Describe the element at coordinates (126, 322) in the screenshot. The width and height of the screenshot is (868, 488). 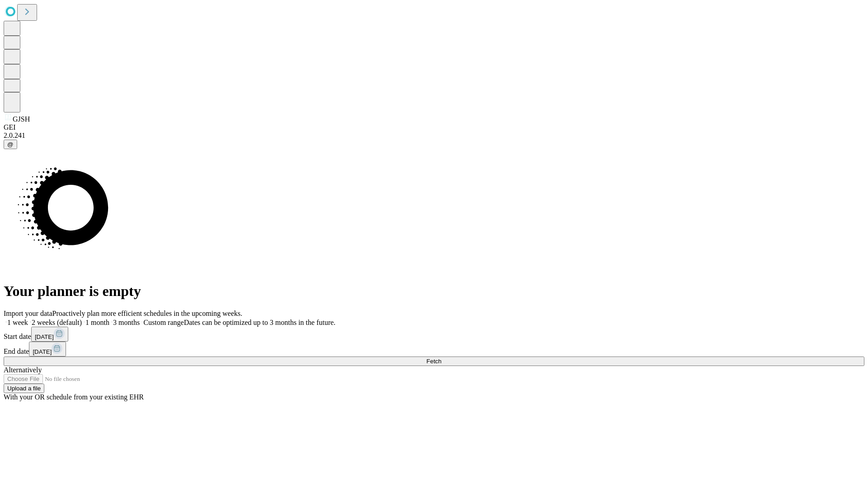
I see `span: 3 months` at that location.